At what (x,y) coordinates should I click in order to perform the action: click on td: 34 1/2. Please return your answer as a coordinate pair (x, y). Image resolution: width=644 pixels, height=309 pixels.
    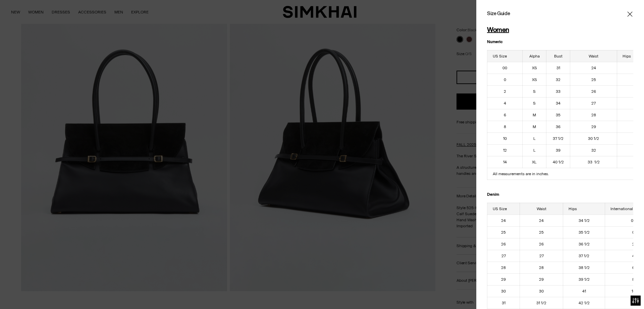
    Looking at the image, I should click on (584, 220).